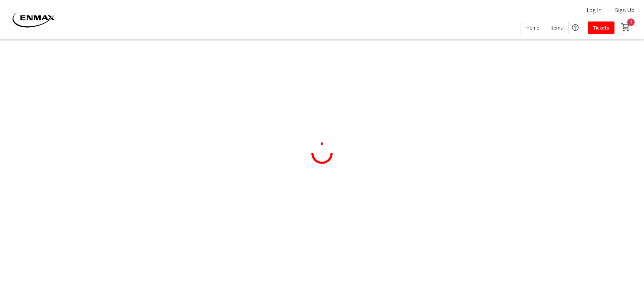  What do you see at coordinates (601, 27) in the screenshot?
I see `a: Tickets` at bounding box center [601, 27].